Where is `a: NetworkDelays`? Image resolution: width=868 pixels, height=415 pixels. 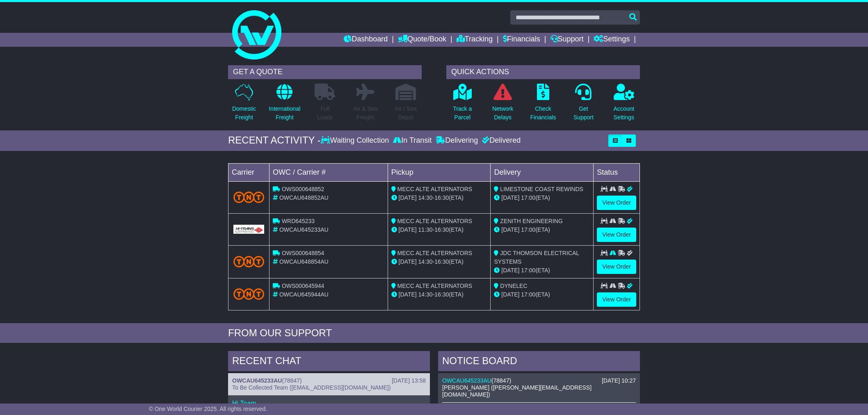 a: NetworkDelays is located at coordinates (502, 105).